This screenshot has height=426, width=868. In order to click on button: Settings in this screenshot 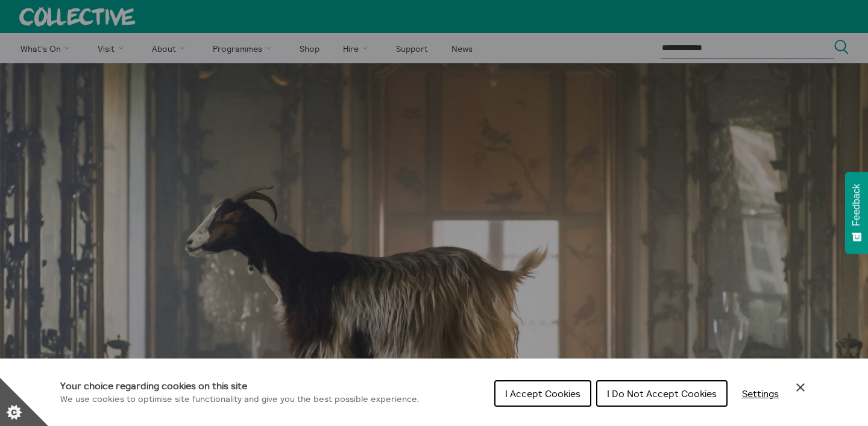, I will do `click(761, 393)`.